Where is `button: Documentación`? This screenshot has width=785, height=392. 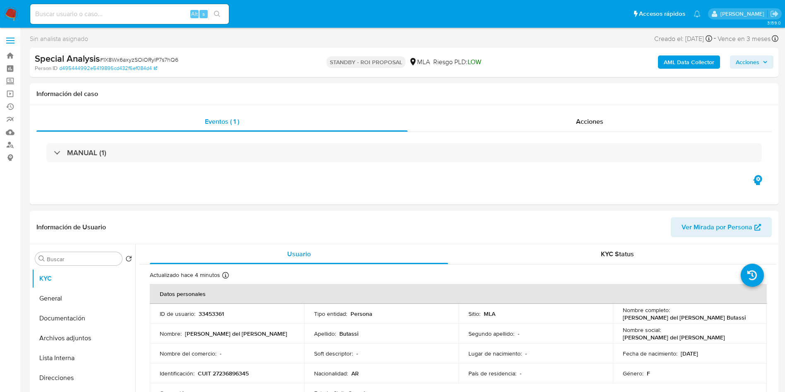 button: Documentación is located at coordinates (84, 318).